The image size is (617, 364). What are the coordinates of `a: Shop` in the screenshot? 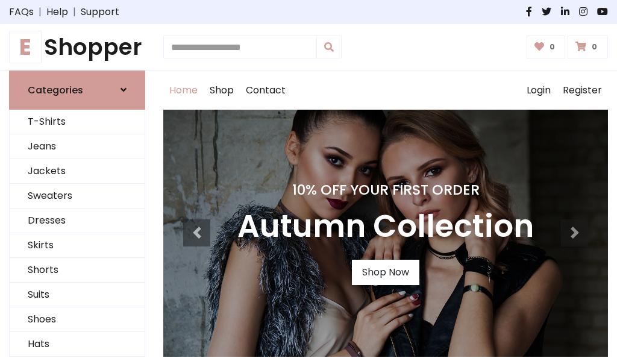 It's located at (222, 90).